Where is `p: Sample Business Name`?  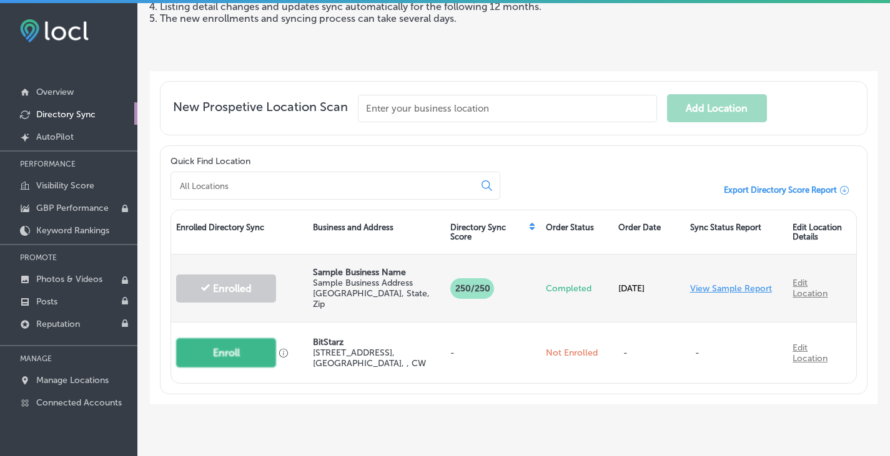 p: Sample Business Name is located at coordinates (376, 272).